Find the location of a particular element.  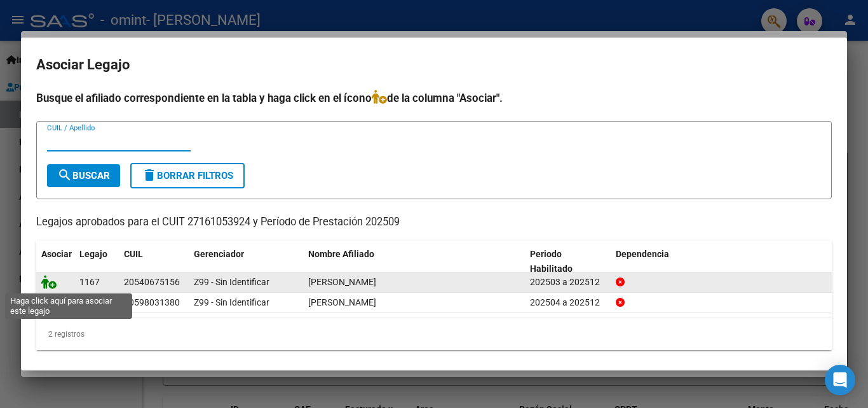

div: 2 registros is located at coordinates (434, 334).